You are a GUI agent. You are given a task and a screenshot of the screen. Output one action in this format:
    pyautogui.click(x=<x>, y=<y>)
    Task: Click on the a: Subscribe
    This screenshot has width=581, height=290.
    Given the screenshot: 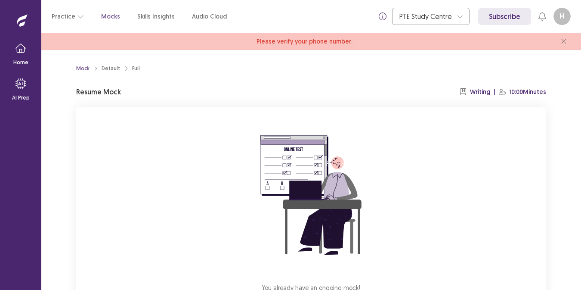 What is the action you would take?
    pyautogui.click(x=505, y=16)
    